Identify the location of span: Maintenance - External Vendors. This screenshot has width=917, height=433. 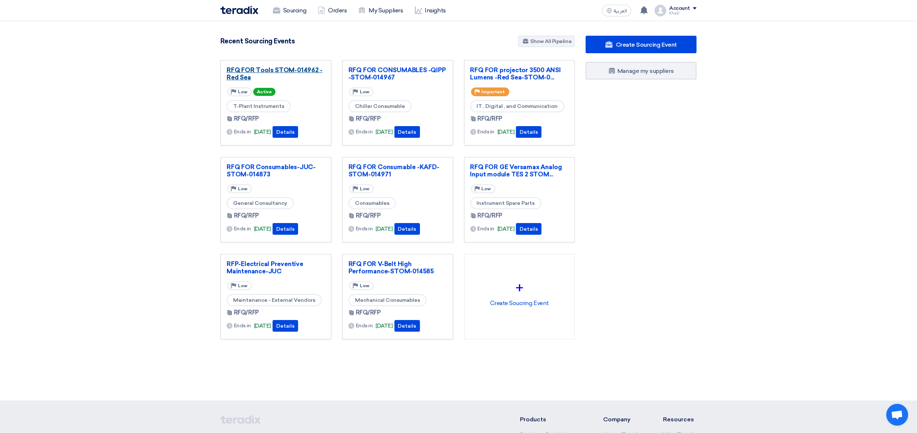
(274, 300).